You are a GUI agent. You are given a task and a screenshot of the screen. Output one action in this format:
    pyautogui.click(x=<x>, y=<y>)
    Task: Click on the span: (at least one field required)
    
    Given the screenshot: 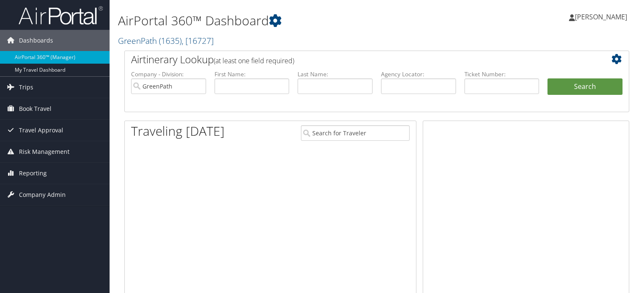 What is the action you would take?
    pyautogui.click(x=254, y=61)
    